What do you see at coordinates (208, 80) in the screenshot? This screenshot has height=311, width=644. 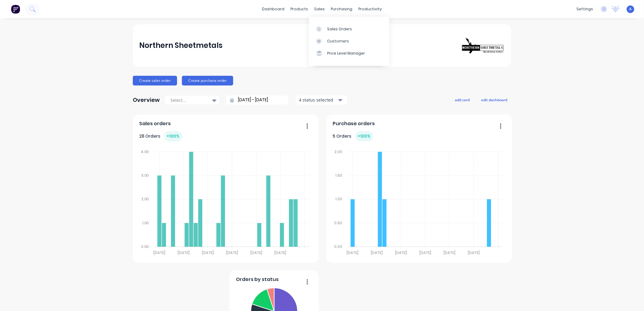 I see `button: Create purchase order` at bounding box center [208, 80].